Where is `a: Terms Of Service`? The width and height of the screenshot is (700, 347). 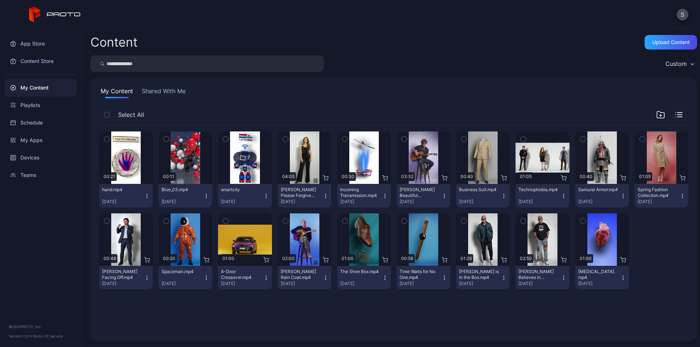 a: Terms Of Service is located at coordinates (48, 337).